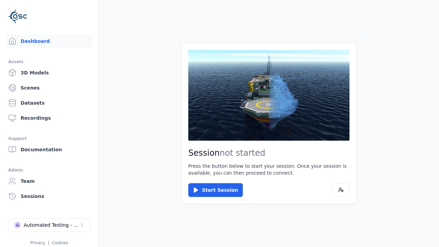 The height and width of the screenshot is (247, 439). I want to click on a: Sessions, so click(49, 196).